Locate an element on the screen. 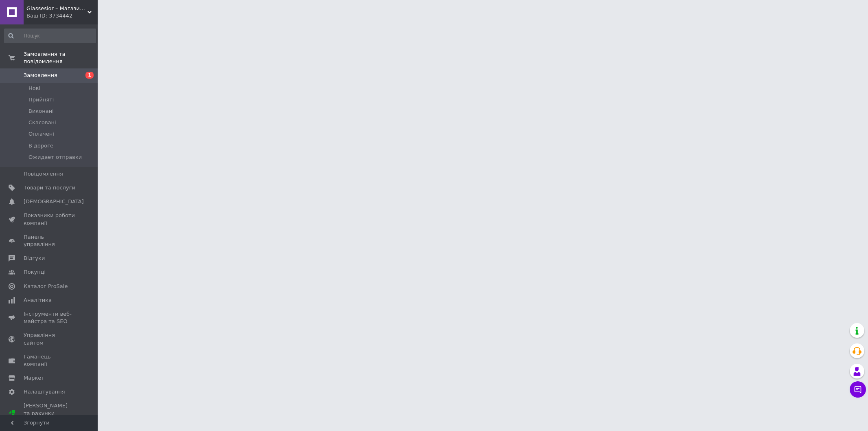  input: Пошук is located at coordinates (50, 36).